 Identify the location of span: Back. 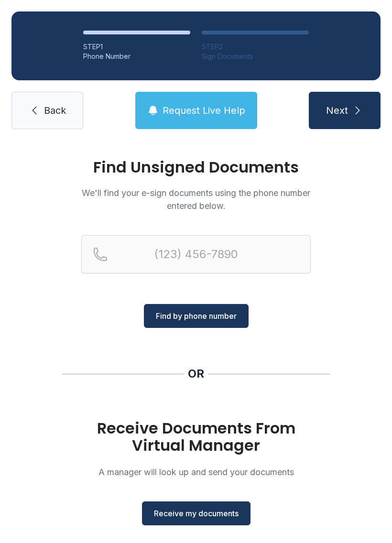
(55, 110).